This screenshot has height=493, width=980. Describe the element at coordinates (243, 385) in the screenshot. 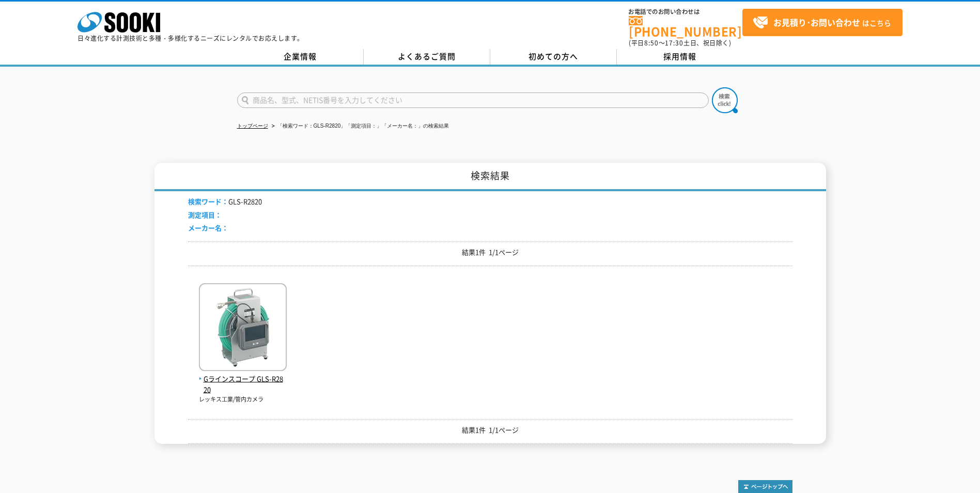

I see `span: Gラインスコープ GLS-R2820` at that location.